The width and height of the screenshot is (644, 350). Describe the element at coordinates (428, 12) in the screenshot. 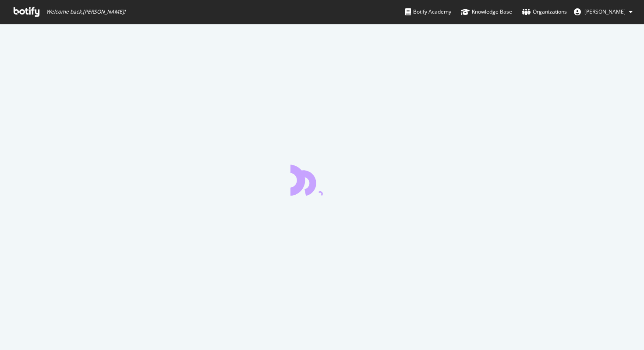

I see `div: Botify Academy` at that location.